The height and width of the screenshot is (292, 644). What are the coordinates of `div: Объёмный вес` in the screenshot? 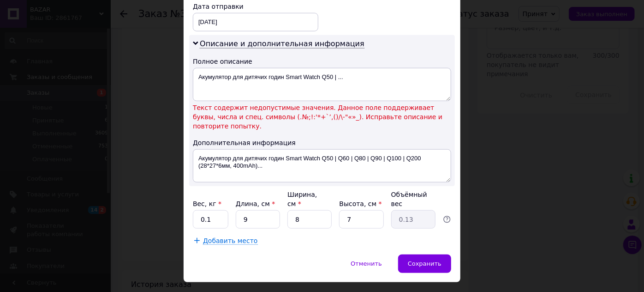 It's located at (414, 199).